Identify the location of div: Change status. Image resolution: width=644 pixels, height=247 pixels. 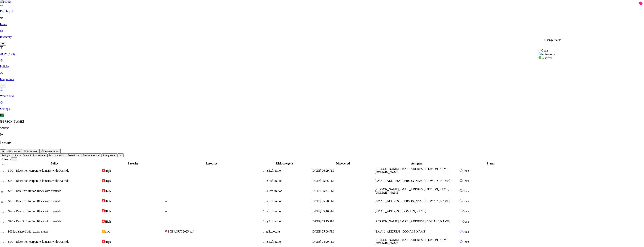
(553, 40).